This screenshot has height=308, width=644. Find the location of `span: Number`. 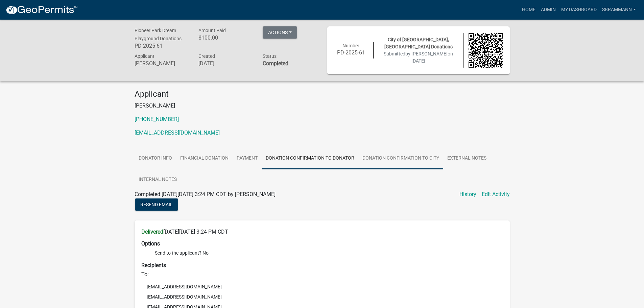

span: Number is located at coordinates (351, 46).